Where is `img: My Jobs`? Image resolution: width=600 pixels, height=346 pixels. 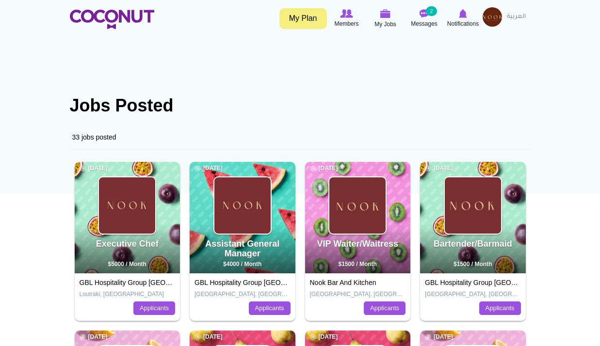 img: My Jobs is located at coordinates (386, 14).